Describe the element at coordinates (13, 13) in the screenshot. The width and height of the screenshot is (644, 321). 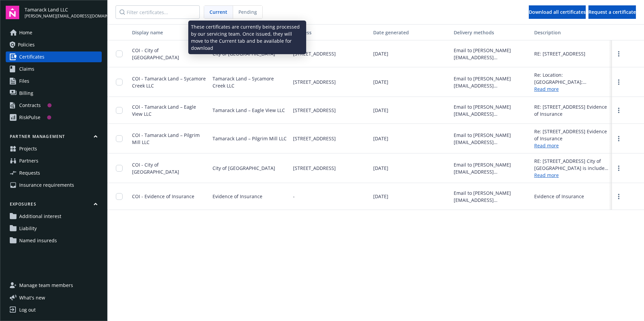
I see `img: navigator-logo.svg` at that location.